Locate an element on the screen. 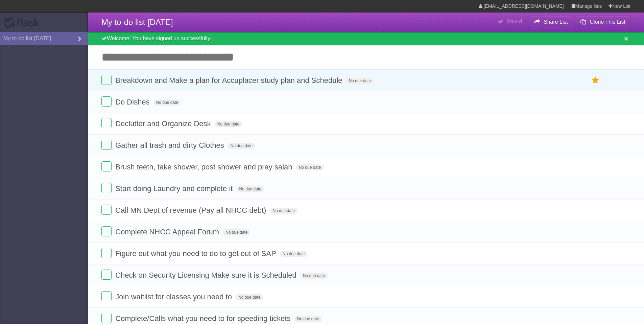 Image resolution: width=644 pixels, height=324 pixels. span: Call MN Dept of revenue (Pay all NHCC debt) is located at coordinates (191, 210).